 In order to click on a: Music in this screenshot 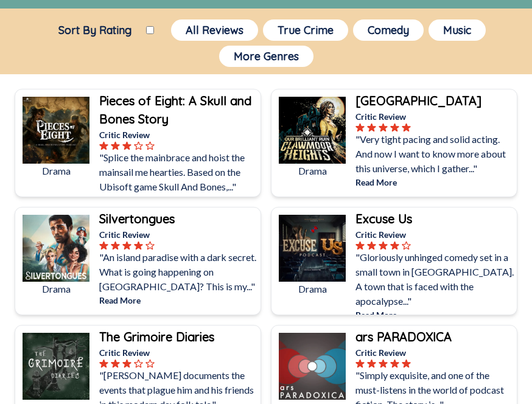, I will do `click(457, 30)`.